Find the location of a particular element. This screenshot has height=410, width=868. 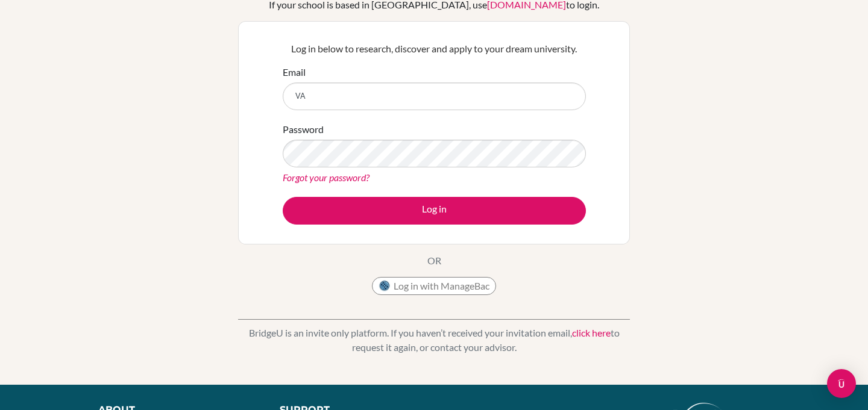

p: BridgeU is an invite only platform. If you haven’t received your invitation email, to request it ... is located at coordinates (434, 340).